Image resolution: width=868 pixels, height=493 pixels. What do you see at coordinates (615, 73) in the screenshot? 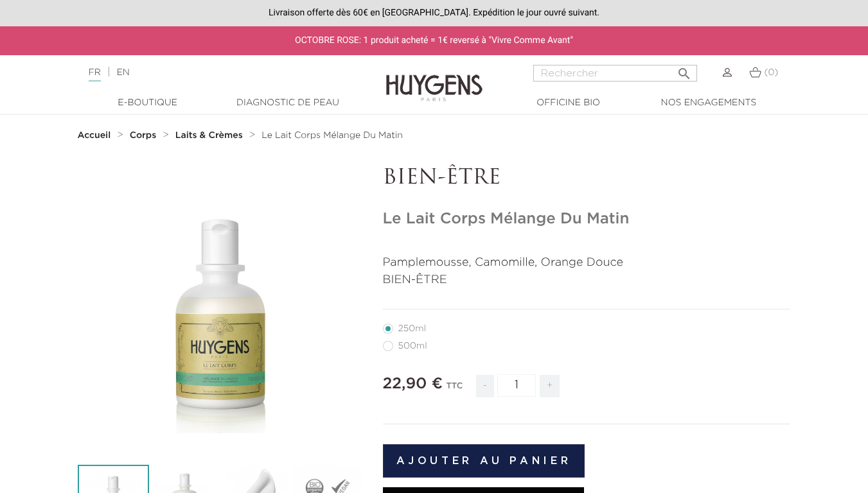
I see `input: Rechercher` at bounding box center [615, 73].